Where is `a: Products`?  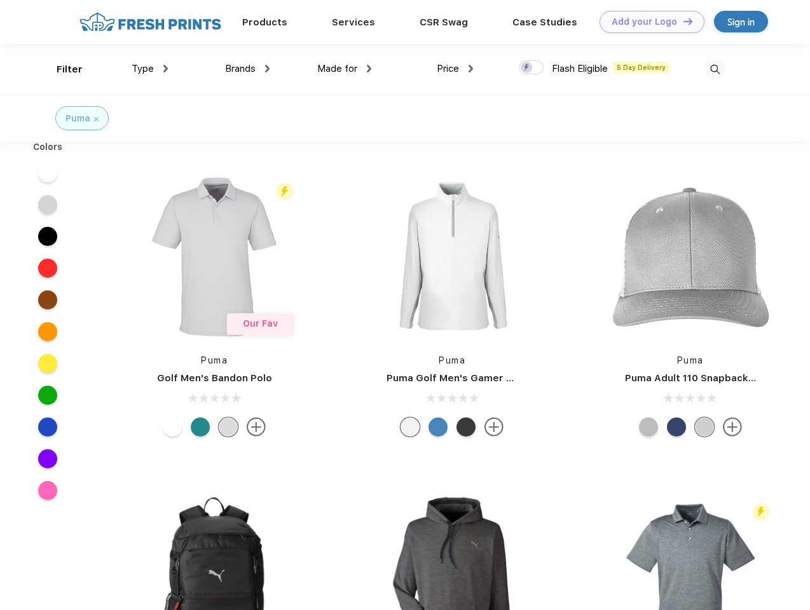
a: Products is located at coordinates (265, 22).